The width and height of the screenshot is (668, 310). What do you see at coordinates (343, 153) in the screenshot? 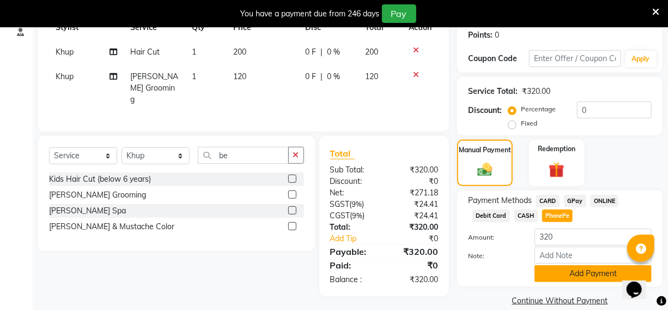
I see `span: Total` at bounding box center [343, 153].